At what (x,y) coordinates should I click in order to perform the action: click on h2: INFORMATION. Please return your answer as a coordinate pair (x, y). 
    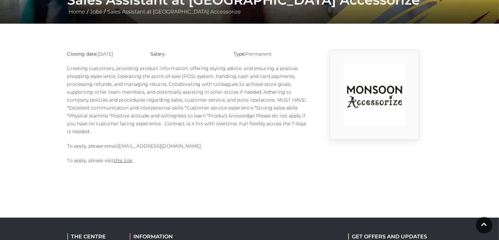
    Looking at the image, I should click on (171, 236).